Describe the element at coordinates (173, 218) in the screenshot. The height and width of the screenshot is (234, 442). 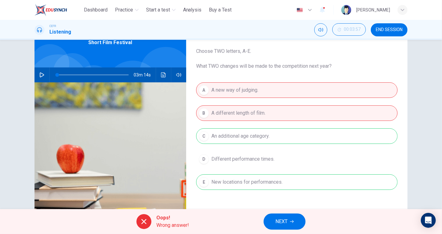
I see `span: Oops!` at that location.